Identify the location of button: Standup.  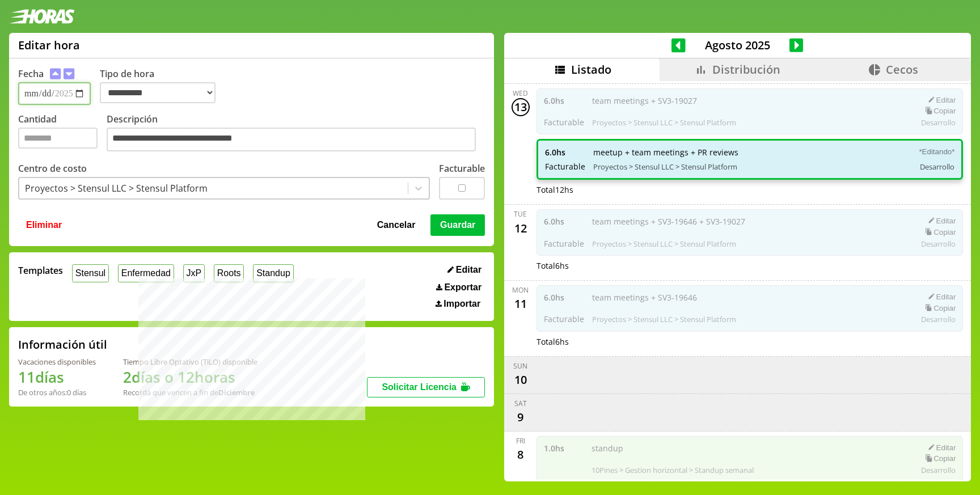
(272, 272).